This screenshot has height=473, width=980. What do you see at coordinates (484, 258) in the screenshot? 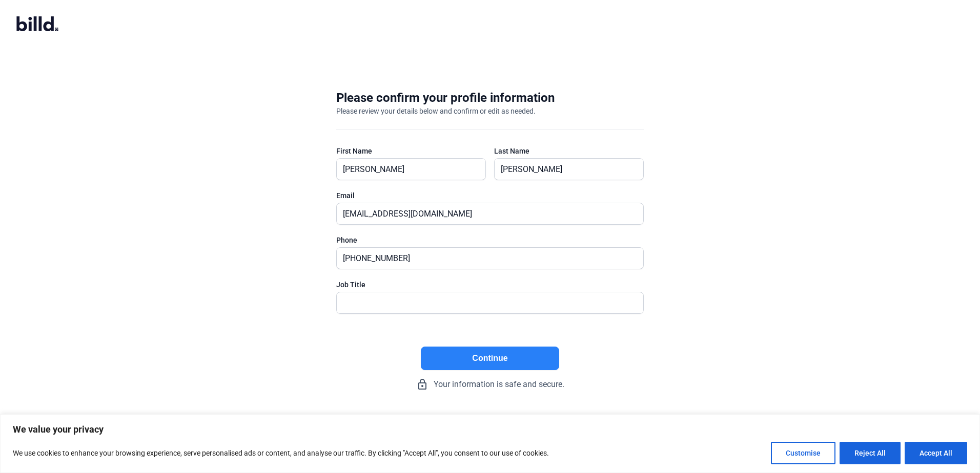
I see `input: (XXX) XXX-XXXX` at bounding box center [484, 258].